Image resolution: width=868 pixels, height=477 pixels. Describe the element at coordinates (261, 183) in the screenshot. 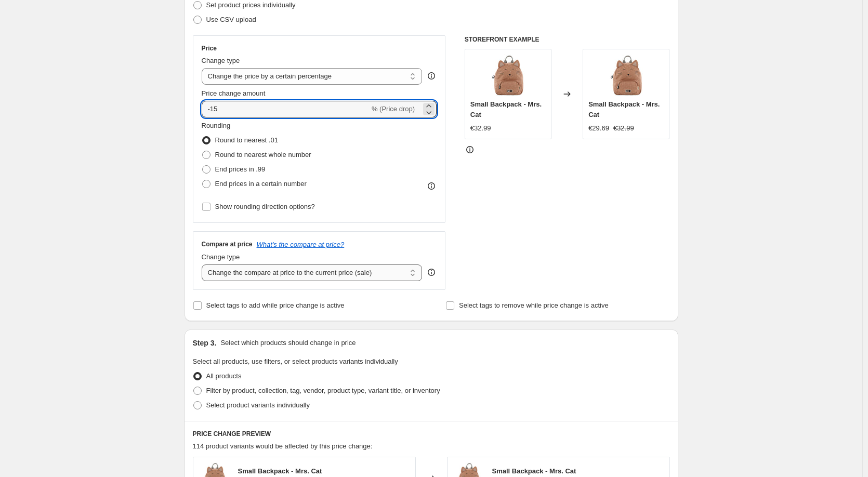

I see `span: End prices in a certain number` at that location.